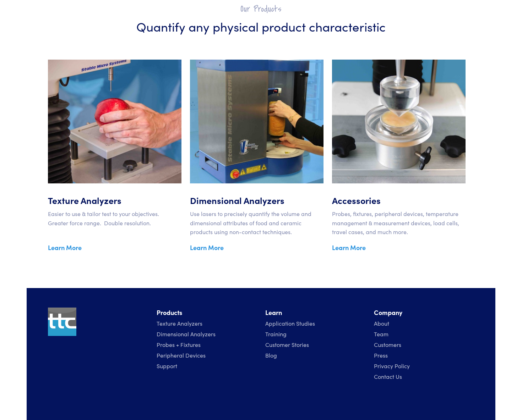  Describe the element at coordinates (261, 26) in the screenshot. I see `h3: Quantify any physical product characteristic` at that location.